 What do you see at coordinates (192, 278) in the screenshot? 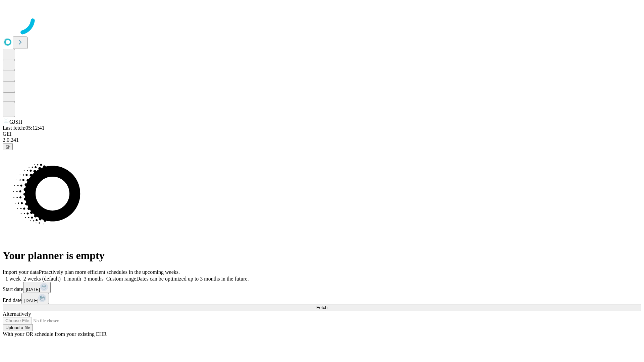
I see `span: Dates can be optimized up to 3 months in the future.` at bounding box center [192, 278].